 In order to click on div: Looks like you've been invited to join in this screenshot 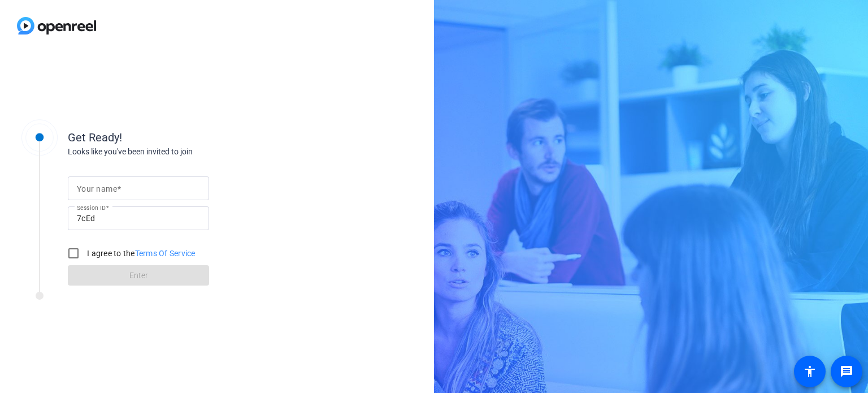, I will do `click(181, 151)`.